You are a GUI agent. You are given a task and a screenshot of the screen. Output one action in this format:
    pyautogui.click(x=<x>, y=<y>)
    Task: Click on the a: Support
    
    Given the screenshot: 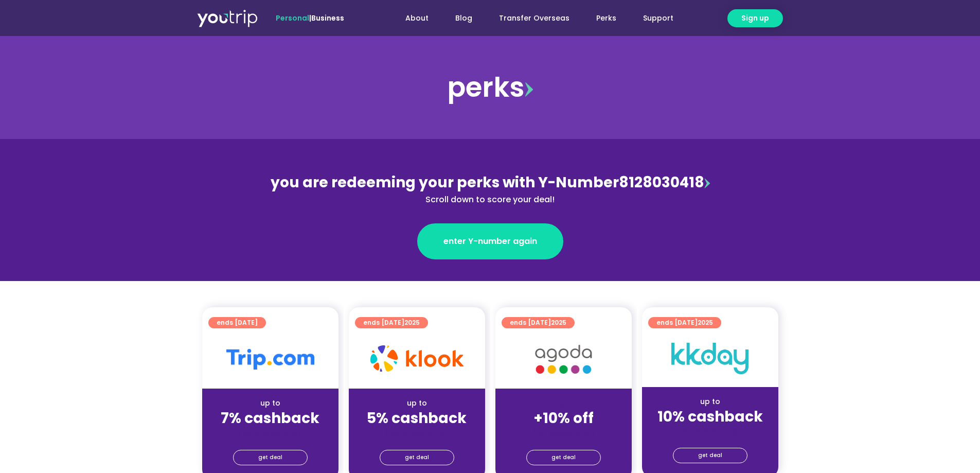 What is the action you would take?
    pyautogui.click(x=658, y=18)
    